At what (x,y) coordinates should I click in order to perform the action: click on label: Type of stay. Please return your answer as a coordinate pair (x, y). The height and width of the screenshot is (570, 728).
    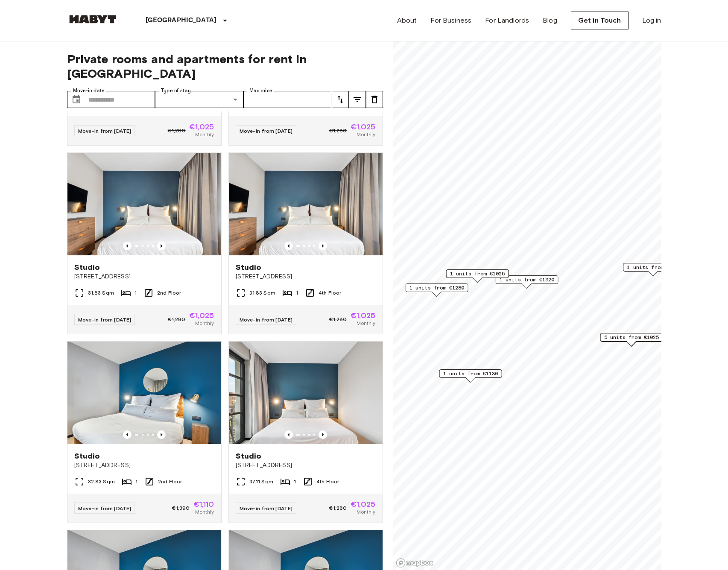
    Looking at the image, I should click on (176, 90).